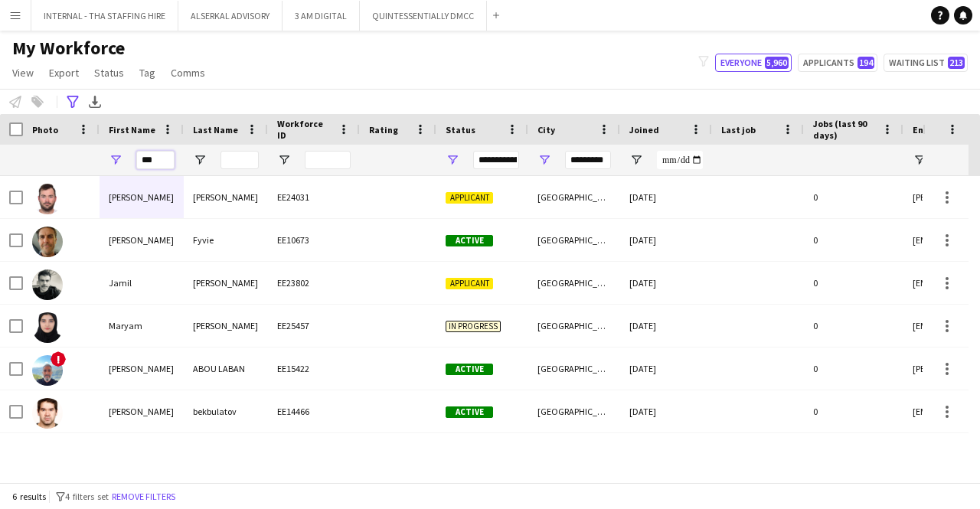 The width and height of the screenshot is (980, 509). Describe the element at coordinates (226, 240) in the screenshot. I see `div: Fyvie` at that location.